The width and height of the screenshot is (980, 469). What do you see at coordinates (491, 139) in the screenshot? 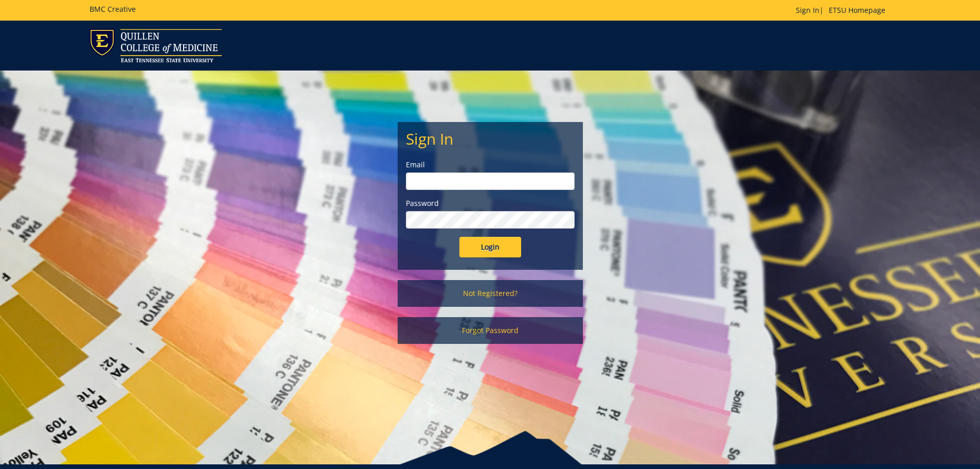
I see `h2: Sign In` at bounding box center [491, 139].